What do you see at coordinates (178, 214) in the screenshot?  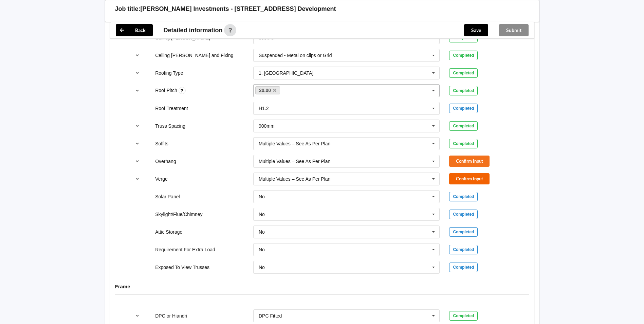 I see `label: Skylight/Flue/Chimney` at bounding box center [178, 214].